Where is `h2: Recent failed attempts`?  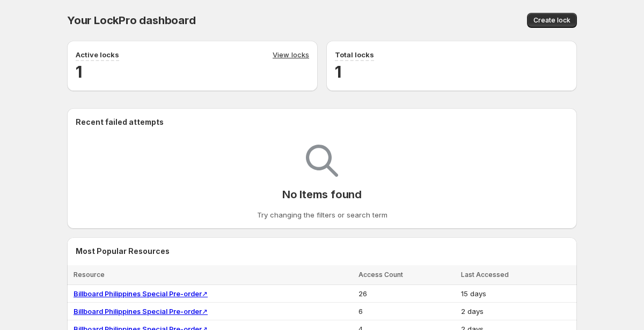
h2: Recent failed attempts is located at coordinates (119, 122).